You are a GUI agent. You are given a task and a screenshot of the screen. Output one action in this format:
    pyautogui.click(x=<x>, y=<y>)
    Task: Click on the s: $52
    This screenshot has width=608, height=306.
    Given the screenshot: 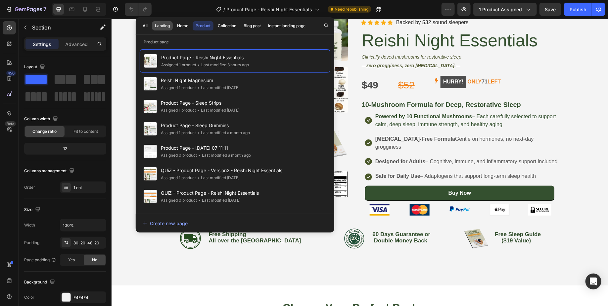 What is the action you would take?
    pyautogui.click(x=295, y=66)
    